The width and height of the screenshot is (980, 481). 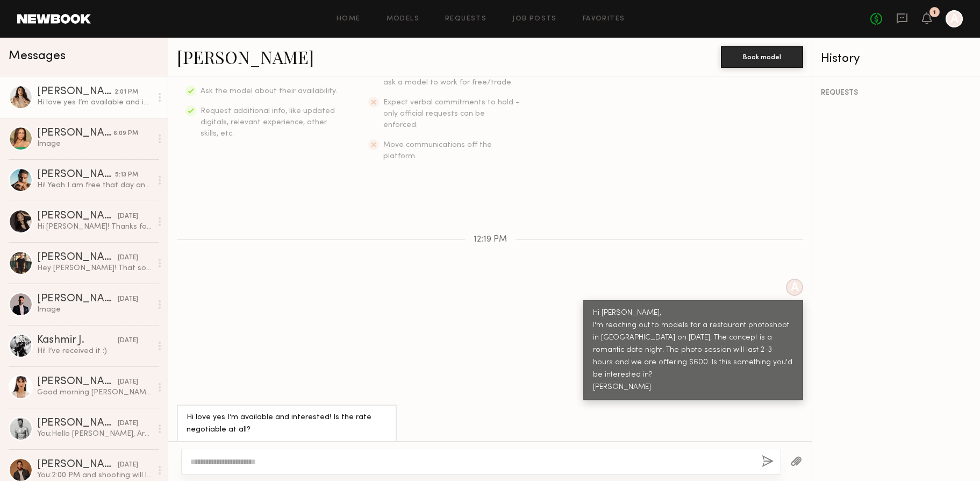 I want to click on span: 12:19 PM, so click(x=490, y=239).